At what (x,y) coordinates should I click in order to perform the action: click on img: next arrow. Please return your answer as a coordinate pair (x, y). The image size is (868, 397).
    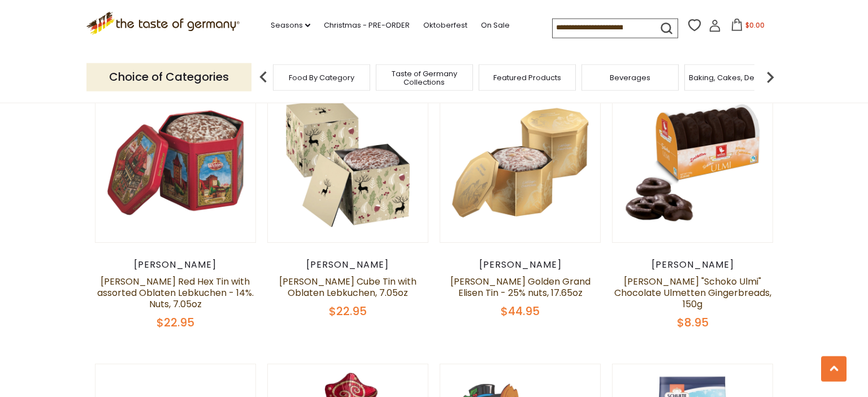
    Looking at the image, I should click on (770, 78).